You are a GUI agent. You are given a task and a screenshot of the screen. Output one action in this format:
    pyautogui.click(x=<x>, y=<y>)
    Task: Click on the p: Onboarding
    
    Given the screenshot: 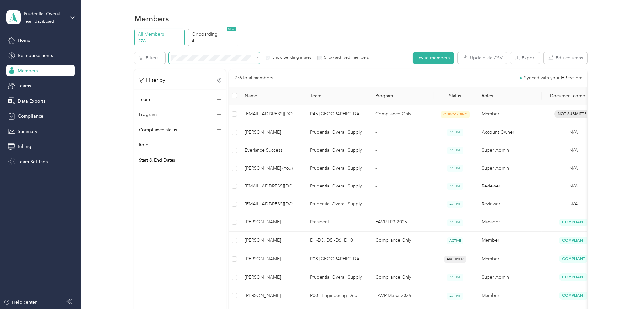 What is the action you would take?
    pyautogui.click(x=214, y=34)
    